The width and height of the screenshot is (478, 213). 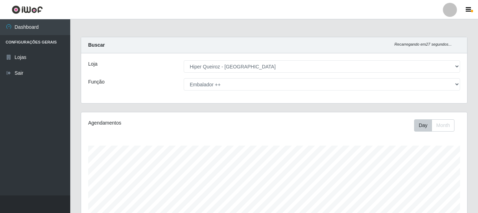 I want to click on i: Recarregando em 27 segundos..., so click(x=423, y=44).